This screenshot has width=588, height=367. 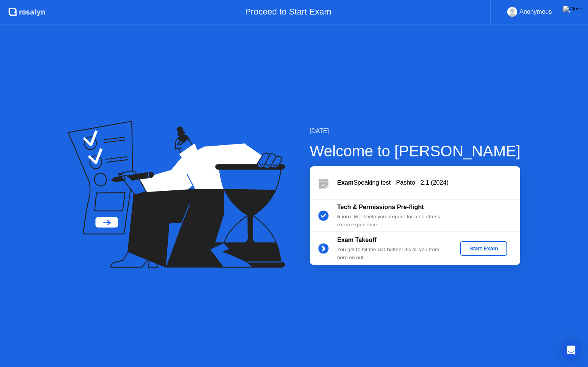 I want to click on div: Start Exam, so click(x=483, y=248).